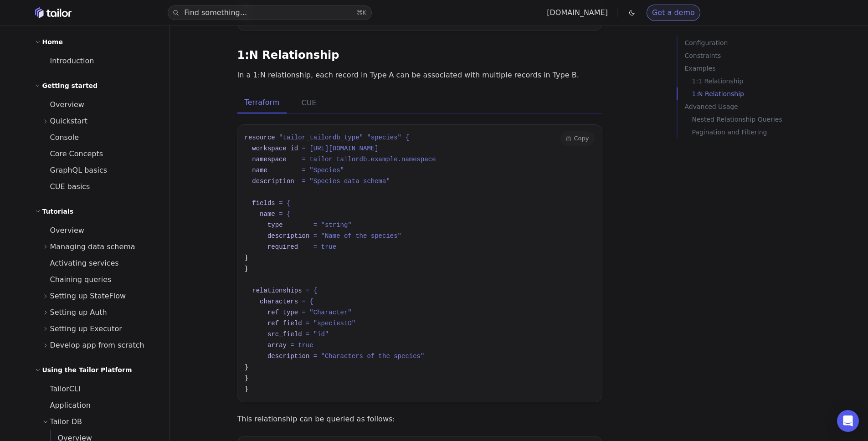 The image size is (868, 441). Describe the element at coordinates (99, 405) in the screenshot. I see `a: Application` at that location.